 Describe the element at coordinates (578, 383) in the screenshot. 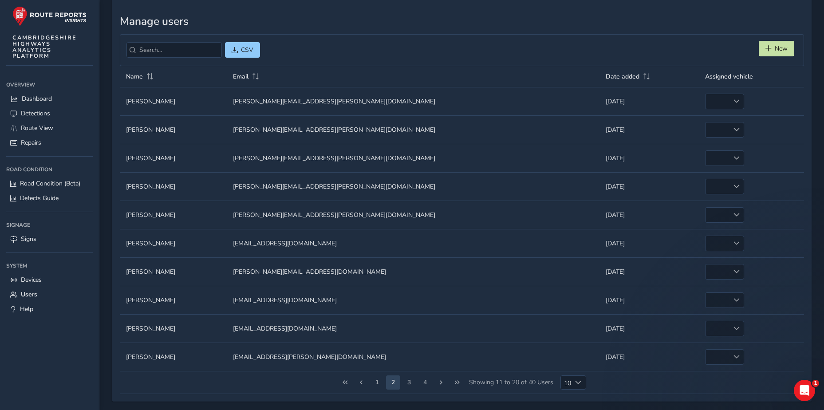

I see `div: Choose` at that location.